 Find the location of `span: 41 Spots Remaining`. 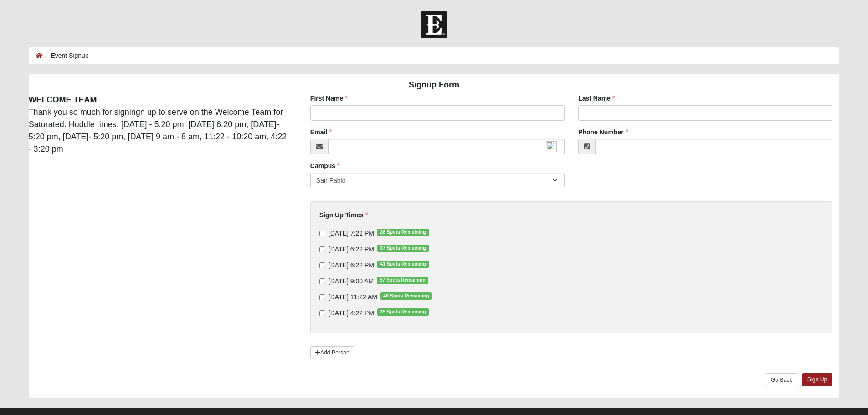

span: 41 Spots Remaining is located at coordinates (403, 264).